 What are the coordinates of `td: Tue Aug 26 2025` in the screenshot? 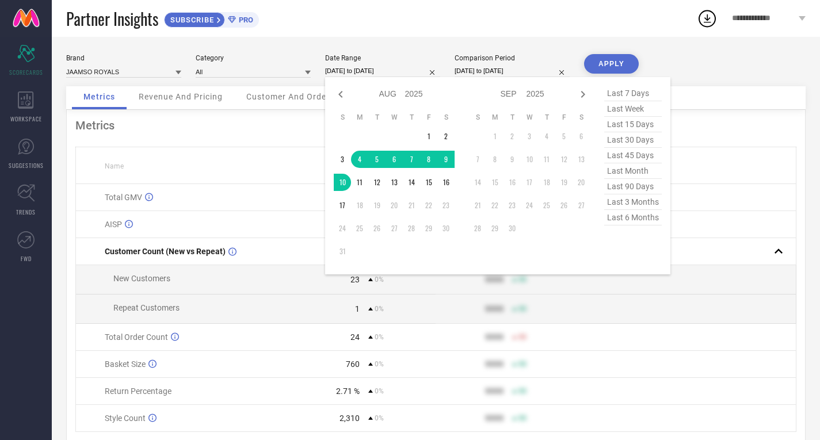 It's located at (377, 229).